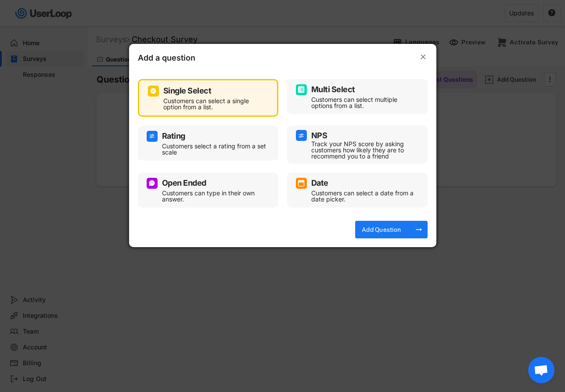  What do you see at coordinates (301, 89) in the screenshot?
I see `img: ListMajor.svg` at bounding box center [301, 89].